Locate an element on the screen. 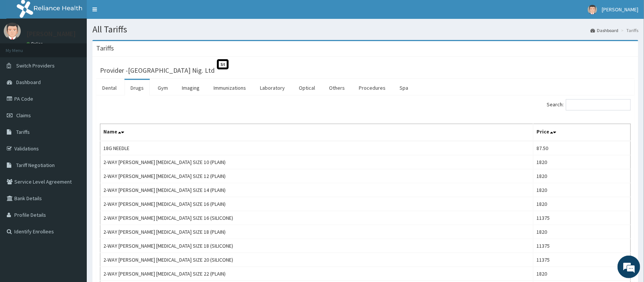  a: Gym is located at coordinates (162, 88).